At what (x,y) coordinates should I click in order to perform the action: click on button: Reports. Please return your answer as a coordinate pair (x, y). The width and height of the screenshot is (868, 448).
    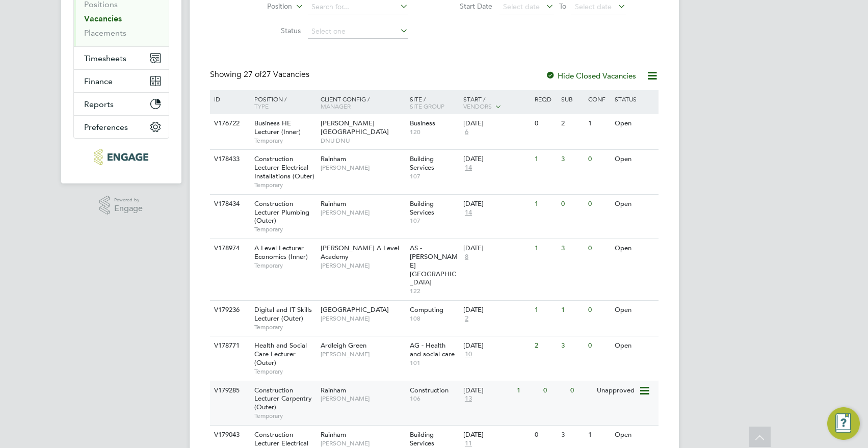
    Looking at the image, I should click on (121, 104).